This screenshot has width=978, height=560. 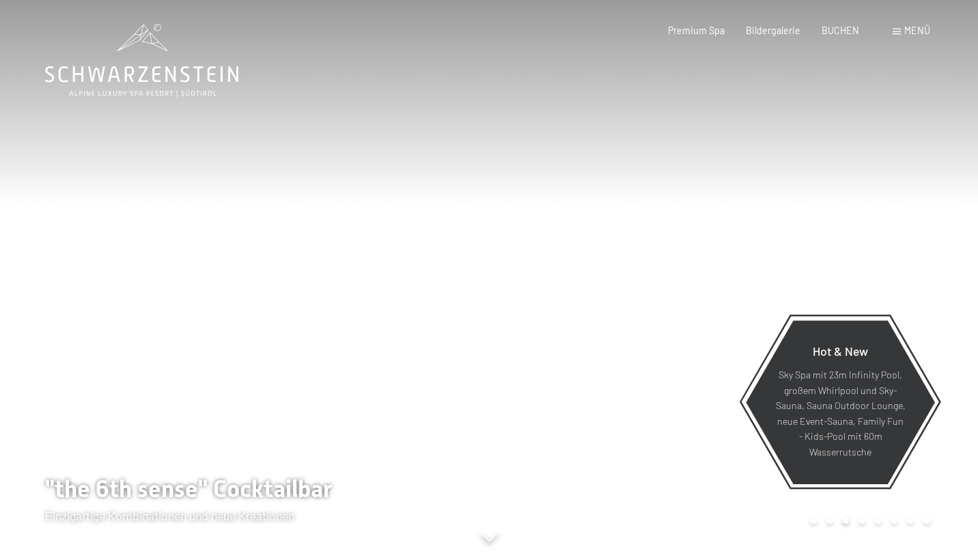 What do you see at coordinates (840, 30) in the screenshot?
I see `span: BUCHEN` at bounding box center [840, 30].